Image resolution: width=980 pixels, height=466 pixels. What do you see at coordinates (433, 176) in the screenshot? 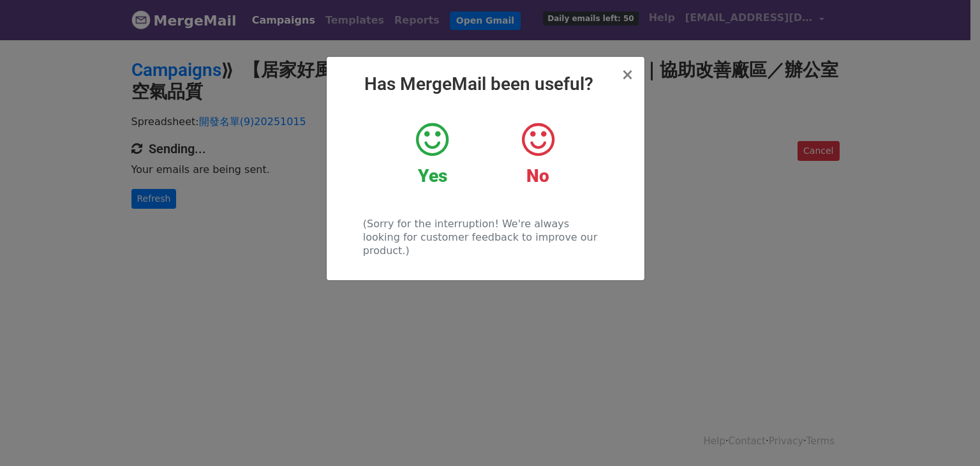
I see `strong: Yes` at bounding box center [433, 176].